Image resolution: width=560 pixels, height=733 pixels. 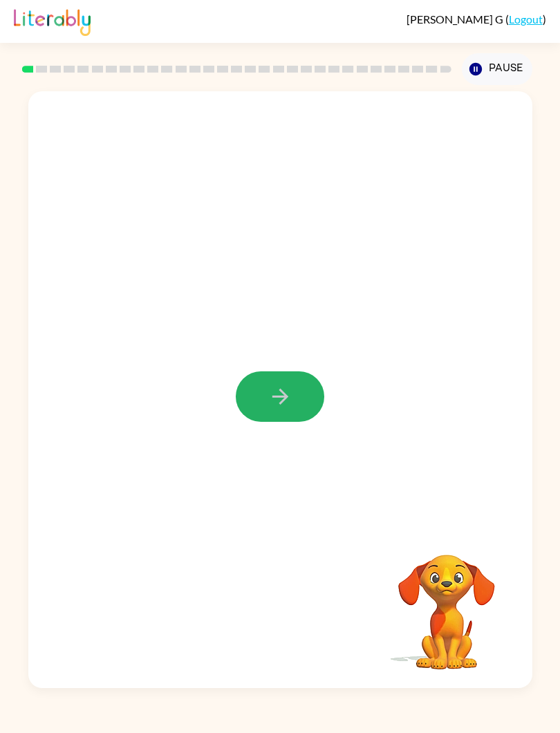 What do you see at coordinates (526, 19) in the screenshot?
I see `a: Logout` at bounding box center [526, 19].